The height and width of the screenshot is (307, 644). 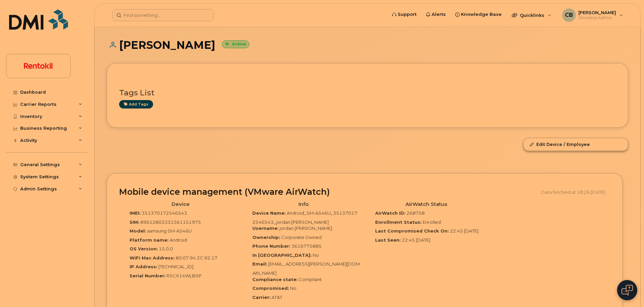 What do you see at coordinates (388, 240) in the screenshot?
I see `label: Last Seen:` at bounding box center [388, 240].